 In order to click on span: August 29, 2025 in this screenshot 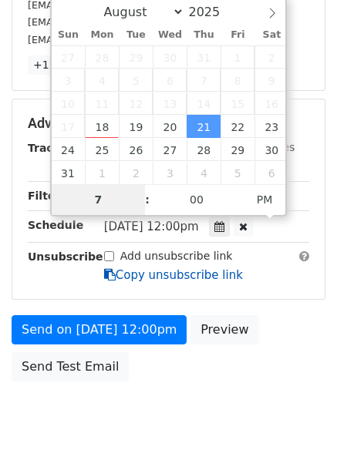, I will do `click(237, 149)`.